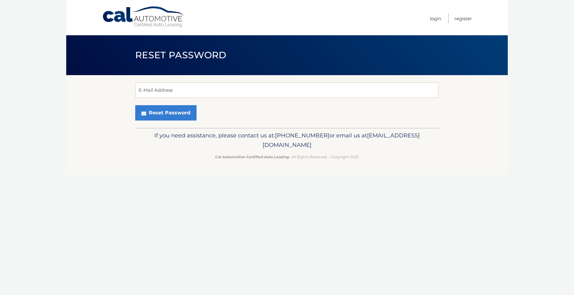 This screenshot has width=574, height=295. Describe the element at coordinates (287, 90) in the screenshot. I see `input: E-Mail Address` at that location.